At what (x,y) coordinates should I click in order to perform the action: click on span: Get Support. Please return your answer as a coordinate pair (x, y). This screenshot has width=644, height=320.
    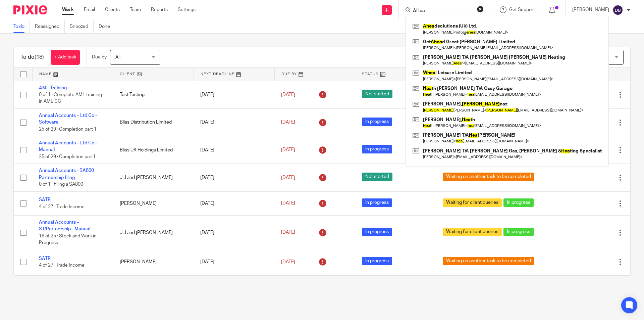
    Looking at the image, I should click on (522, 10).